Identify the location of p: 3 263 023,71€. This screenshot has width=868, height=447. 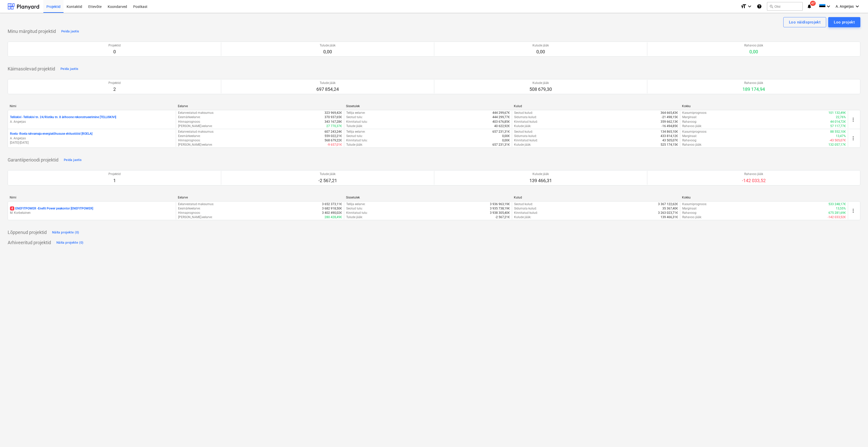
(668, 213).